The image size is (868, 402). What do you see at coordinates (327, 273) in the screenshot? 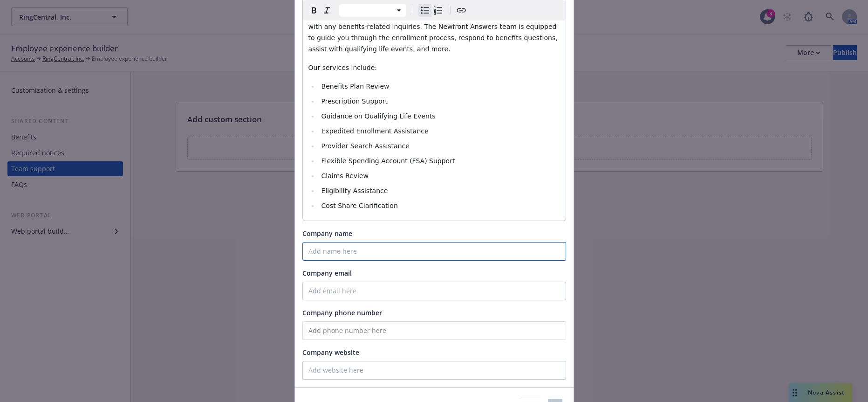
I see `span: Company email` at bounding box center [327, 273].